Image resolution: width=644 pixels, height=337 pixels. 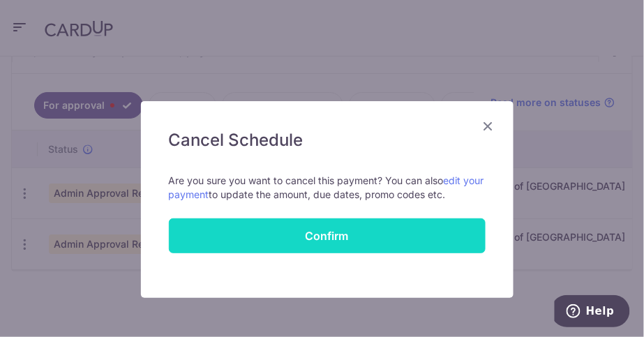 What do you see at coordinates (327, 236) in the screenshot?
I see `input: Confirm` at bounding box center [327, 236].